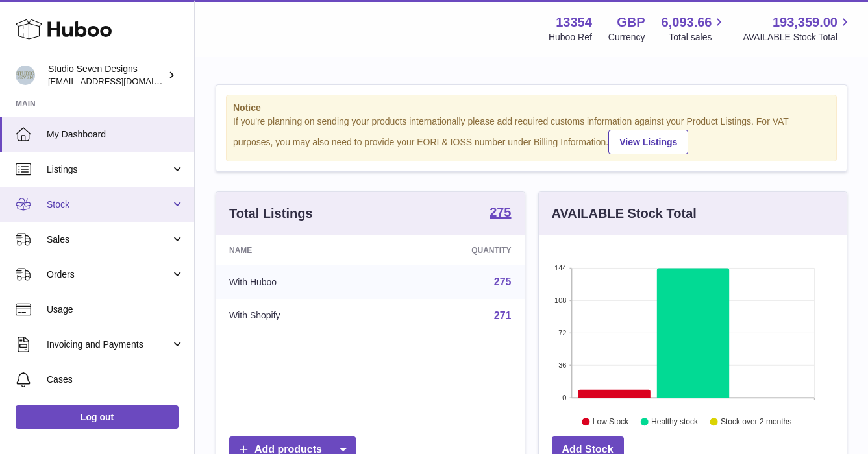 This screenshot has height=454, width=868. Describe the element at coordinates (797, 37) in the screenshot. I see `span: AVAILABLE Stock Total` at that location.